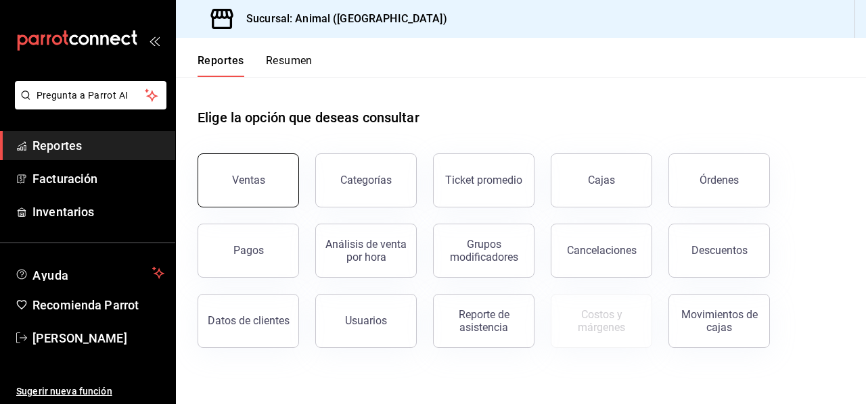 The width and height of the screenshot is (866, 404). I want to click on div: Órdenes, so click(719, 180).